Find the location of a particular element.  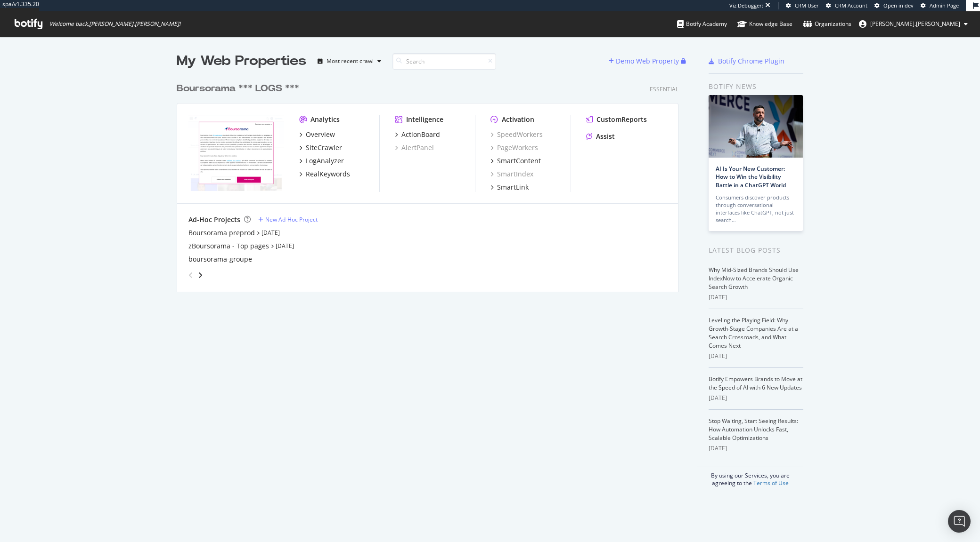

a: Why Mid-Sized Brands Should Use IndexNow to Accelerate Organic Search Growth is located at coordinates (753, 279).